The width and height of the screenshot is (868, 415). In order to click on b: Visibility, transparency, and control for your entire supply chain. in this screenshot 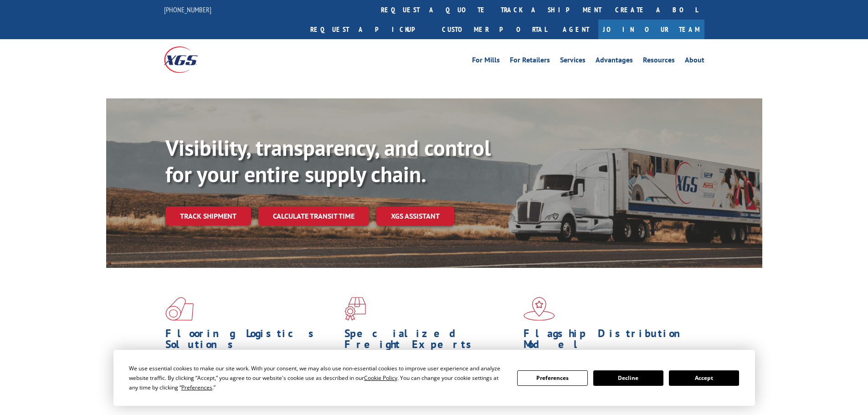, I will do `click(328, 161)`.